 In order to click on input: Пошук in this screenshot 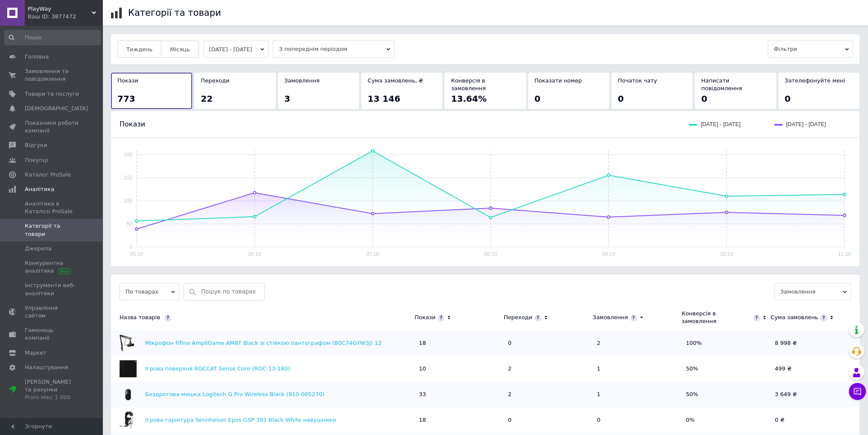, I will do `click(53, 38)`.